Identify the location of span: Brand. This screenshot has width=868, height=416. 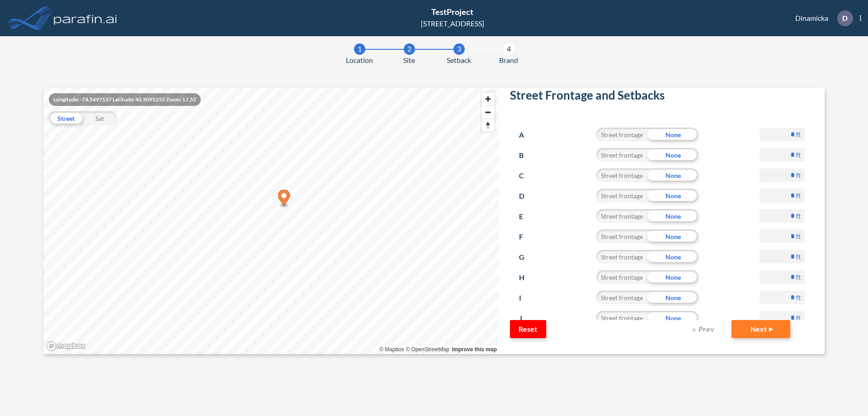
(509, 60).